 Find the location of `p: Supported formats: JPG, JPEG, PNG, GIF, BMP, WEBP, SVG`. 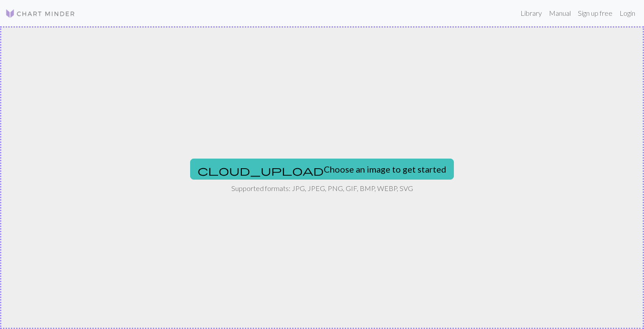

p: Supported formats: JPG, JPEG, PNG, GIF, BMP, WEBP, SVG is located at coordinates (322, 188).